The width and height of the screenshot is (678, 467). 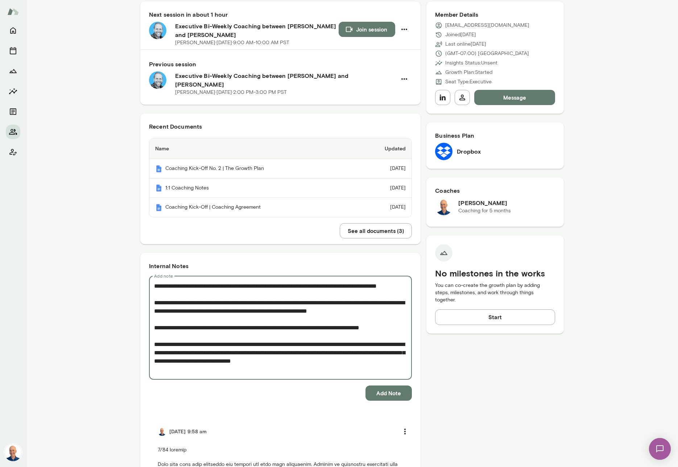 What do you see at coordinates (252, 189) in the screenshot?
I see `th: 1:1 Coaching Notes` at bounding box center [252, 189].